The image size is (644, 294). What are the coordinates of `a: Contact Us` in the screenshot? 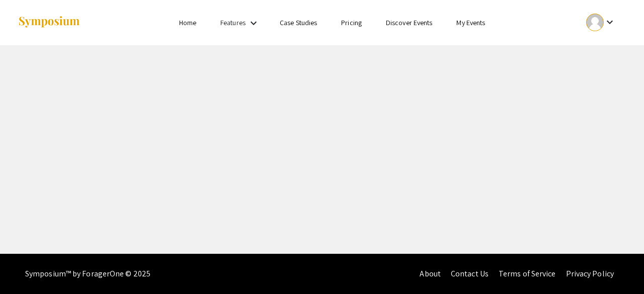 It's located at (469, 273).